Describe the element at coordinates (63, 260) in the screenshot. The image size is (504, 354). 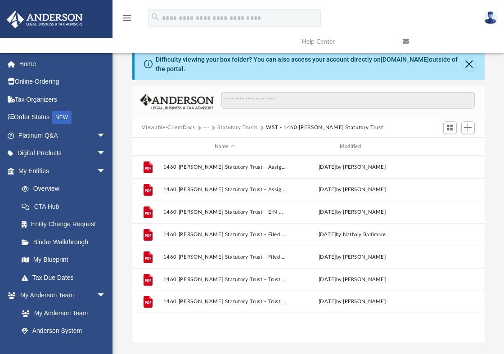
I see `a: My Blueprint` at that location.